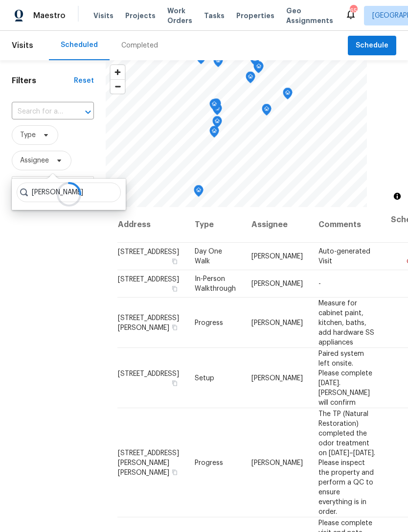 The image size is (408, 532). I want to click on button: Open, so click(88, 112).